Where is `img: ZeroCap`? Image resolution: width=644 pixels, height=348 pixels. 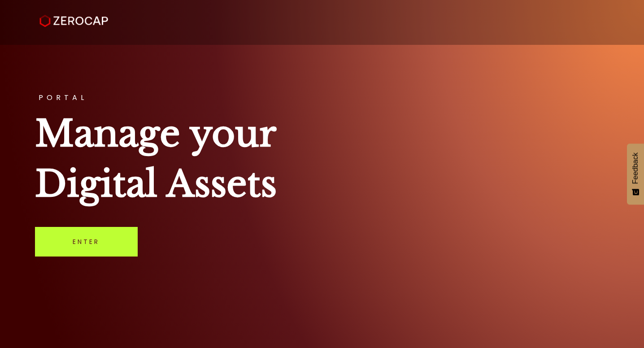 img: ZeroCap is located at coordinates (73, 21).